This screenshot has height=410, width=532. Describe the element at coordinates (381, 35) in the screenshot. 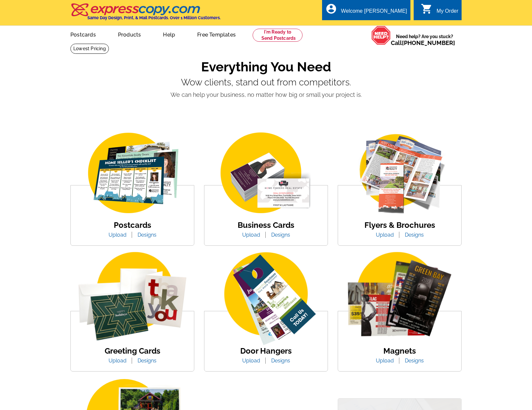

I see `img: help` at that location.